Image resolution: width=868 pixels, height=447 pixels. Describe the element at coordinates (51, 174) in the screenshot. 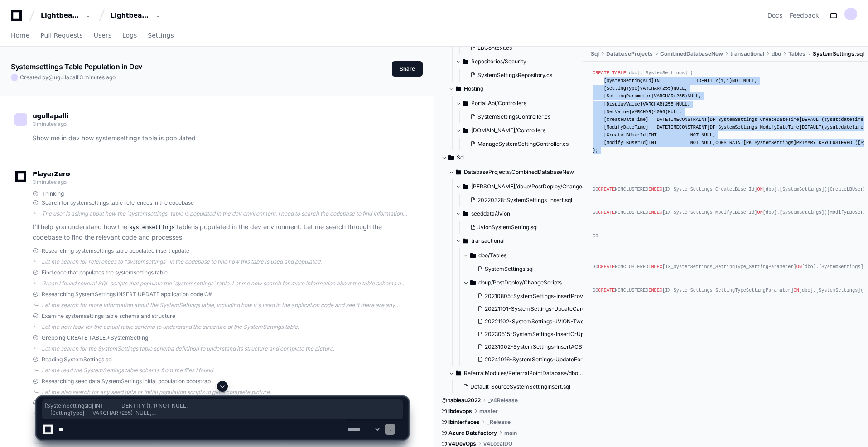

I see `span: PlayerZero` at that location.